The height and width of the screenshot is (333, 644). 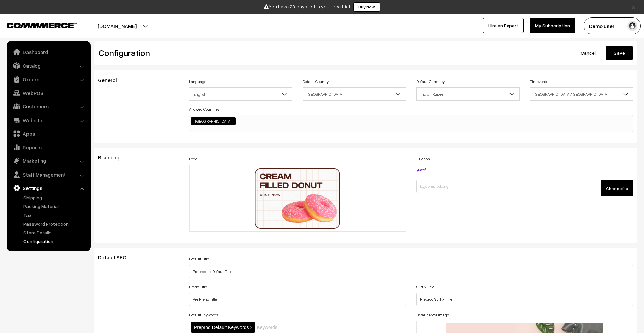 What do you see at coordinates (48, 66) in the screenshot?
I see `a: Catalog` at bounding box center [48, 66].